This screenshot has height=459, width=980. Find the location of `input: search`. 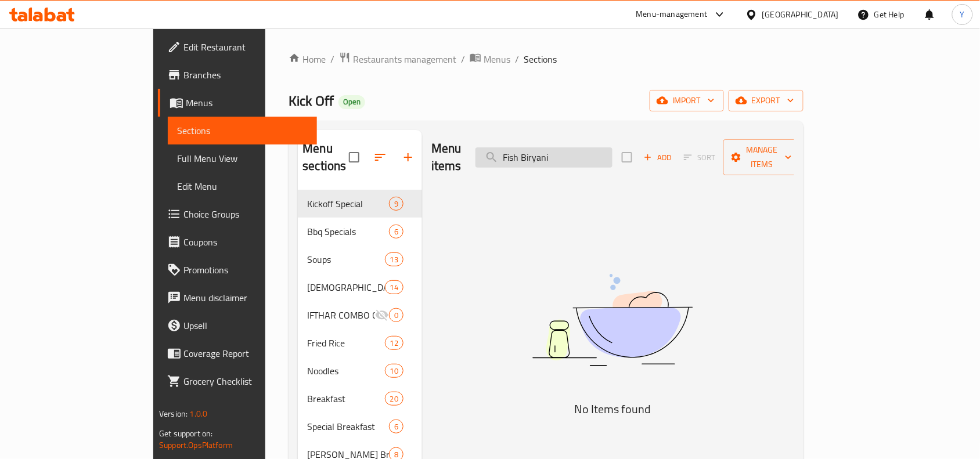

input: search is located at coordinates (544, 157).